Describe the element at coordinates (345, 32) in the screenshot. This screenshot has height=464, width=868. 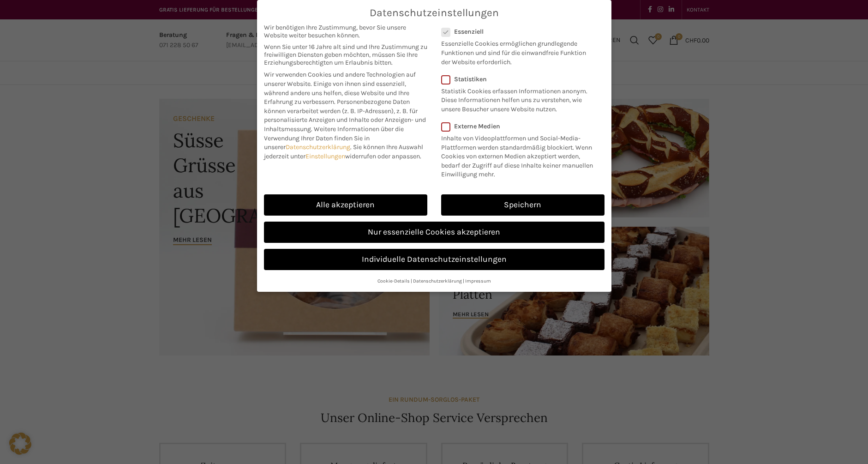
I see `span: Wir benötigen Ihre Zustimmung, bevor Sie unsere Website weiter besuchen können.` at that location.